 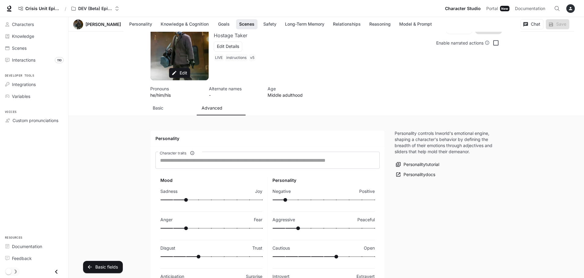 What do you see at coordinates (192, 153) in the screenshot?
I see `button: Character traits` at bounding box center [192, 153].